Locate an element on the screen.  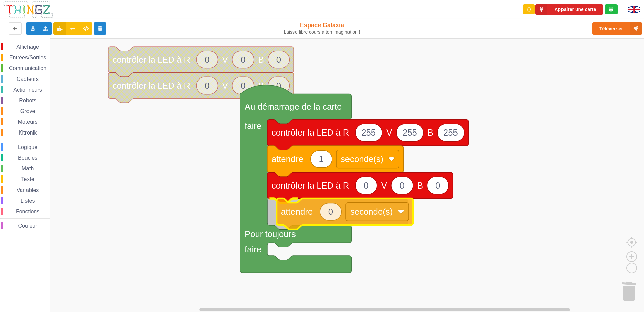
div: Laisse libre cours à ton imagination ! is located at coordinates (322, 32).